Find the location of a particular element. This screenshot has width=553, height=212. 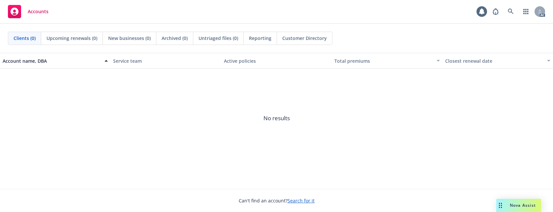

span: Customer Directory is located at coordinates (304, 38).